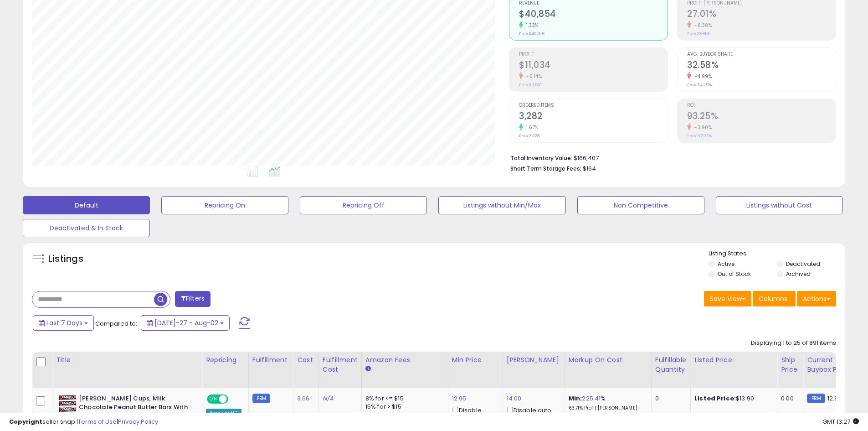 The height and width of the screenshot is (431, 868). What do you see at coordinates (63, 322) in the screenshot?
I see `button: Last 7 Days` at bounding box center [63, 322].